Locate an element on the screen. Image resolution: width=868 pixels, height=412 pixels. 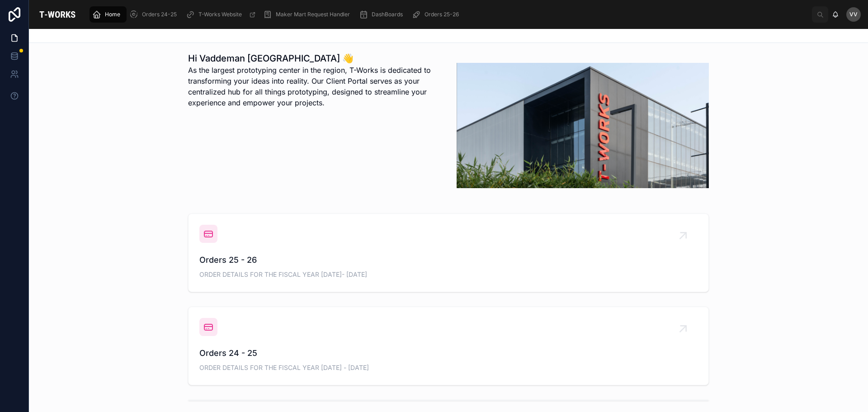
span: T-Works Website is located at coordinates (220, 14).